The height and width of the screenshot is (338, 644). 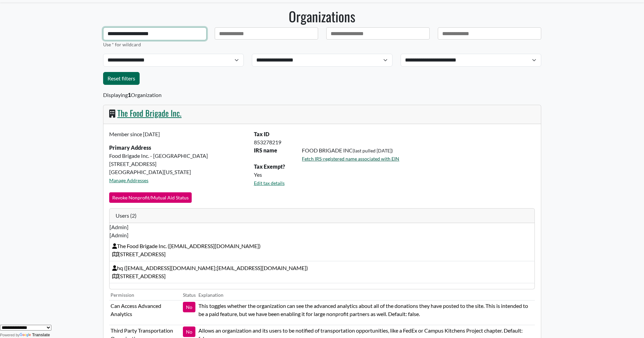 I want to click on a: Reset filters, so click(x=121, y=78).